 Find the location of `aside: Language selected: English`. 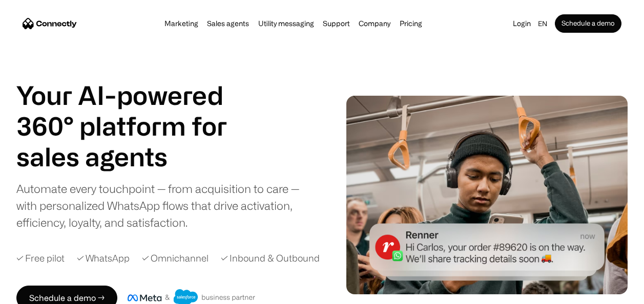

aside: Language selected: English is located at coordinates (36, 293).